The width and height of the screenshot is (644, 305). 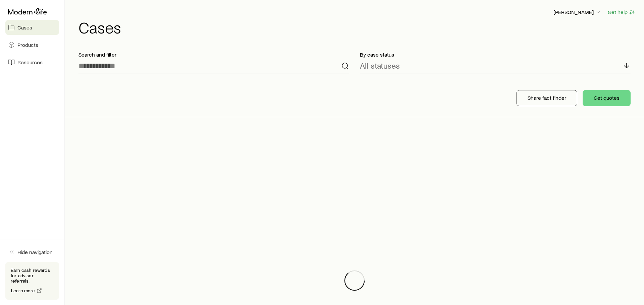 I want to click on p: Share fact finder, so click(x=546, y=98).